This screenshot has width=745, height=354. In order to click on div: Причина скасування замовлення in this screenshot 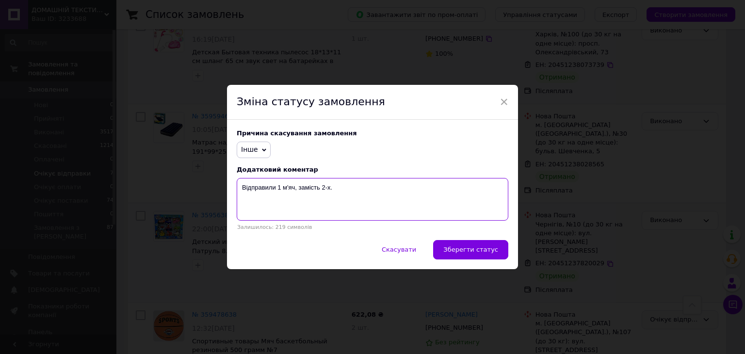, I will do `click(372, 133)`.